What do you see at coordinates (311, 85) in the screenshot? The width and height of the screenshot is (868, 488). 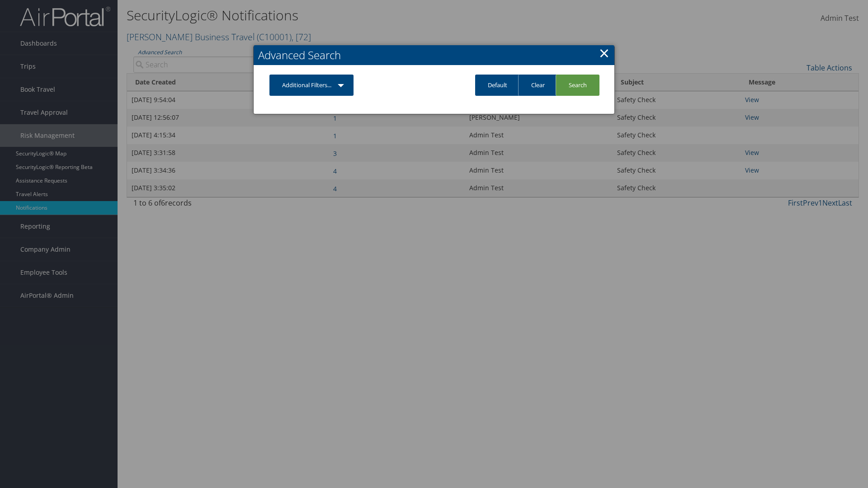 I see `a: Additional Filters...` at bounding box center [311, 85].